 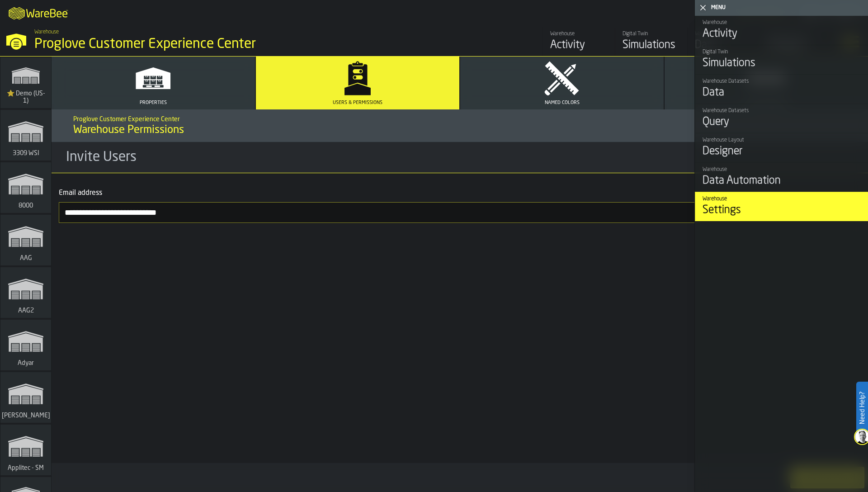 I want to click on span: 8000, so click(x=26, y=206).